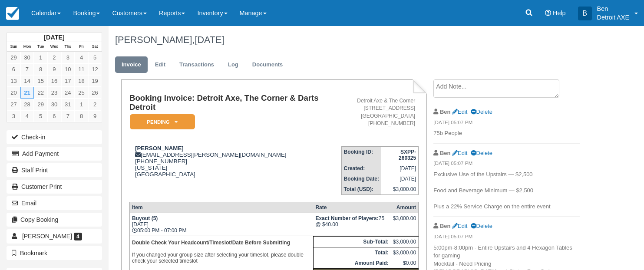  I want to click on td: 75 @ $40.00, so click(352, 224).